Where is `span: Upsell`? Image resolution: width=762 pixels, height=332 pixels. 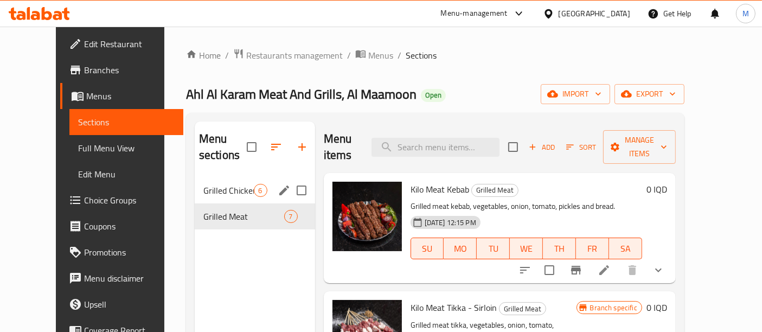
span: Upsell is located at coordinates (129, 304).